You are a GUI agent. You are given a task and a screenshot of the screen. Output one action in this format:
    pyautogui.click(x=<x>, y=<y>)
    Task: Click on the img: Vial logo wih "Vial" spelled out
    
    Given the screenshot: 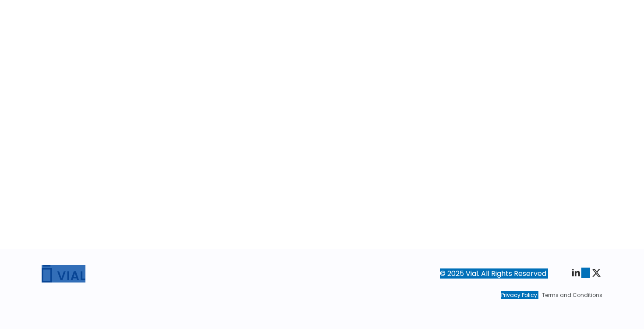 What is the action you would take?
    pyautogui.click(x=63, y=273)
    